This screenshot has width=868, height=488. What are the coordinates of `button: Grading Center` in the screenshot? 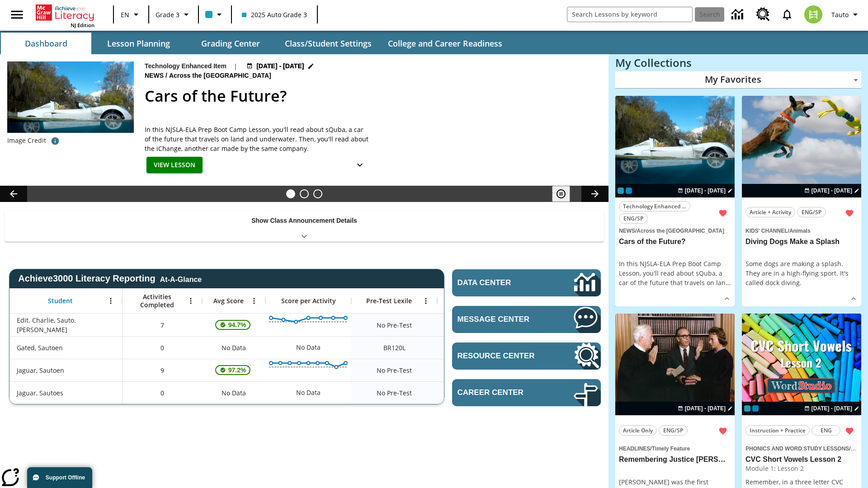 It's located at (231, 43).